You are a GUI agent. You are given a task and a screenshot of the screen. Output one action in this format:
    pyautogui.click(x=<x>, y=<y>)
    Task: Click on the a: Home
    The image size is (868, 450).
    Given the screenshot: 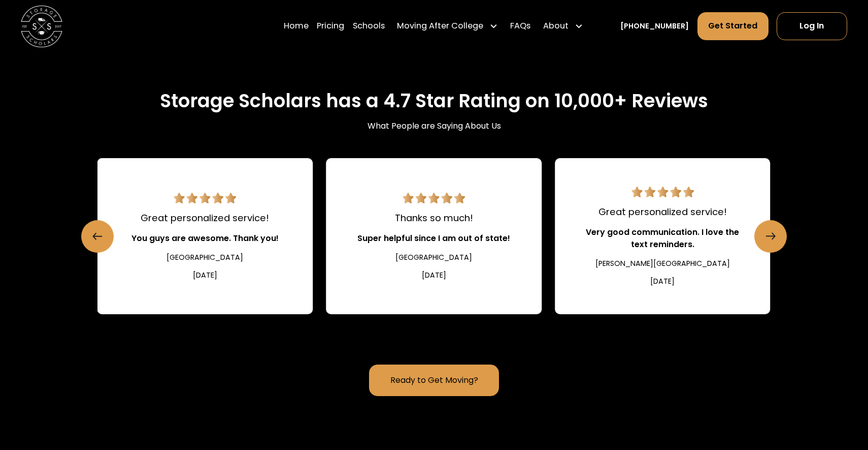 What is the action you would take?
    pyautogui.click(x=296, y=26)
    